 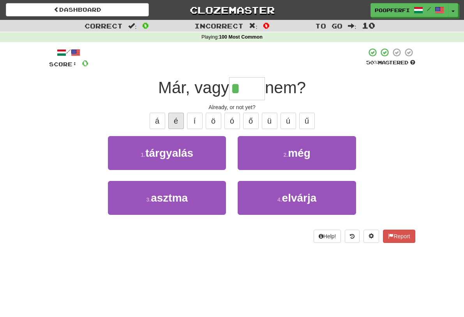 What do you see at coordinates (286, 155) in the screenshot?
I see `small: 2 .` at bounding box center [286, 155].